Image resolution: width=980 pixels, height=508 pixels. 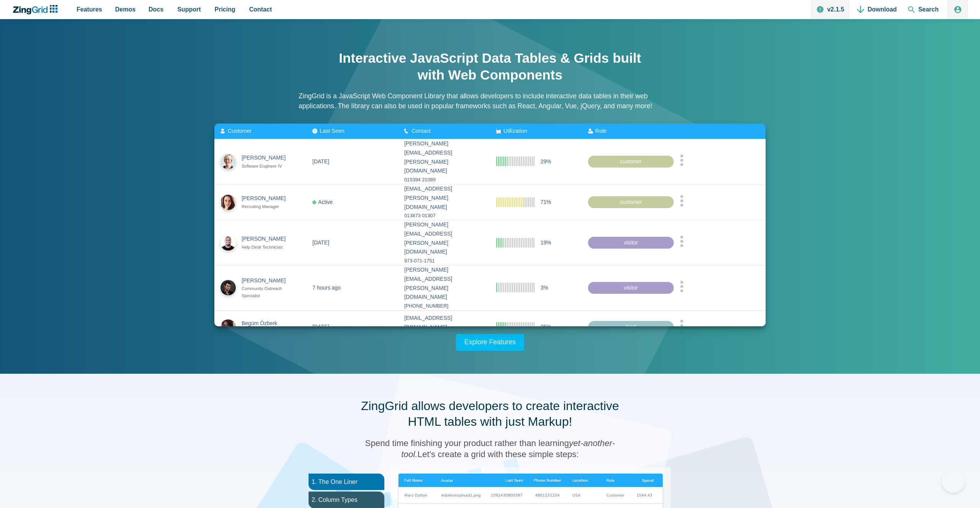 I want to click on li: 1. The One Liner, so click(x=346, y=482).